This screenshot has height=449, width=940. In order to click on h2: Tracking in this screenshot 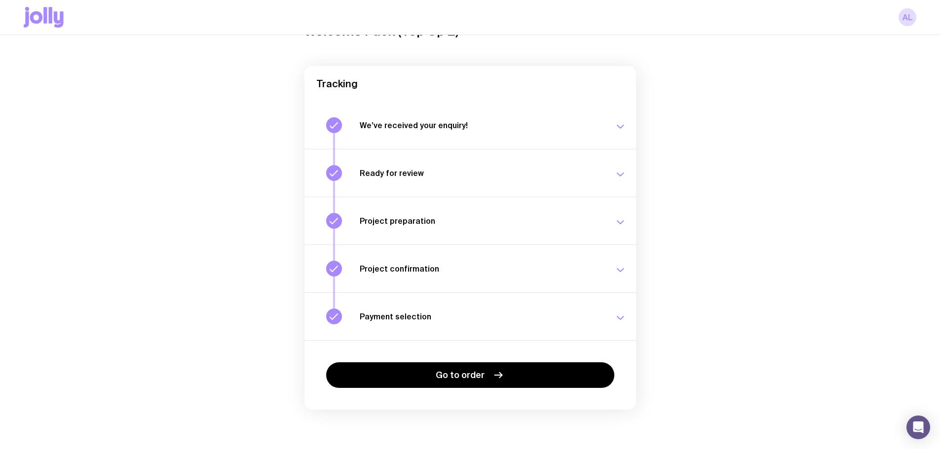, I will do `click(470, 84)`.